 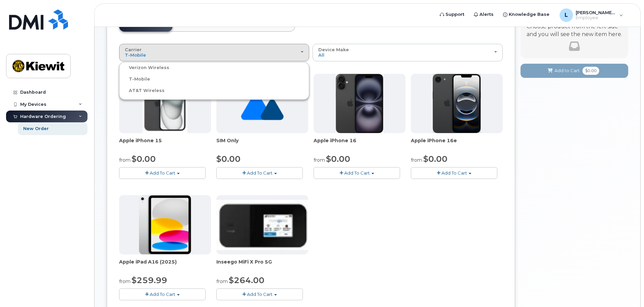 I want to click on span: Apple iPhone 16, so click(x=360, y=144).